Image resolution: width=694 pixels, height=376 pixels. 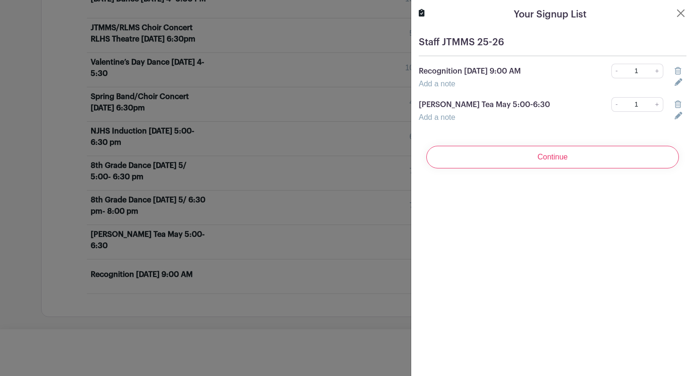 I want to click on input: Continue, so click(x=553, y=157).